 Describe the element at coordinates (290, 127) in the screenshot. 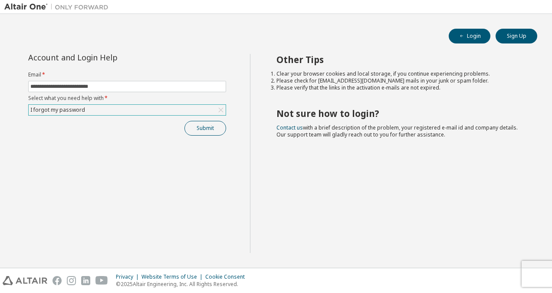

I see `a: Contact us` at that location.